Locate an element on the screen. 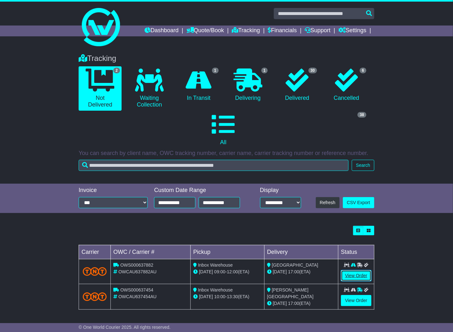 This screenshot has width=453, height=332. td: Pickup is located at coordinates (228, 252).